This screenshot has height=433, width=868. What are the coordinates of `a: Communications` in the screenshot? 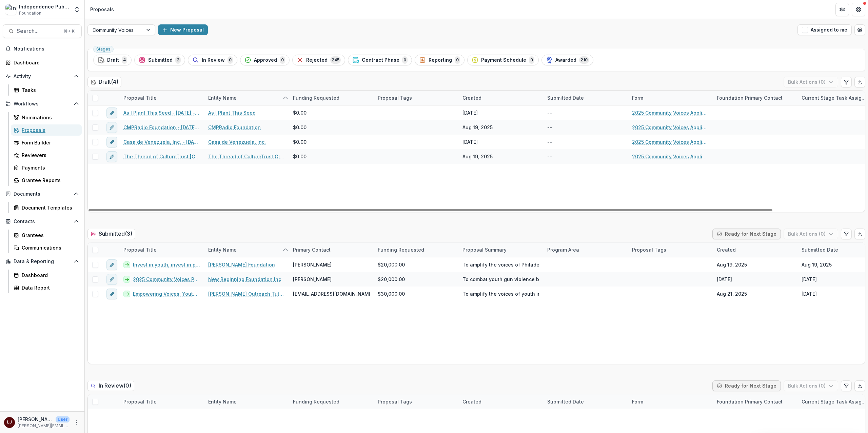 It's located at (46, 247).